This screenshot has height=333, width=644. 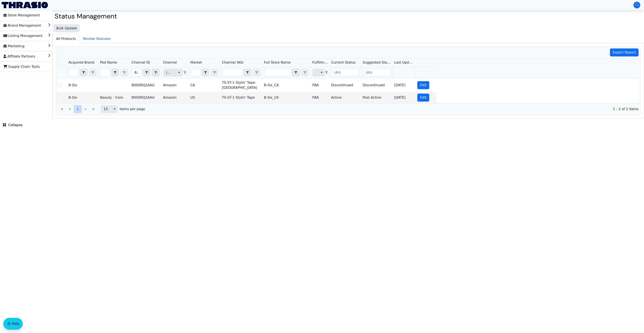 I want to click on span: Supply Chain Tools, so click(x=22, y=67).